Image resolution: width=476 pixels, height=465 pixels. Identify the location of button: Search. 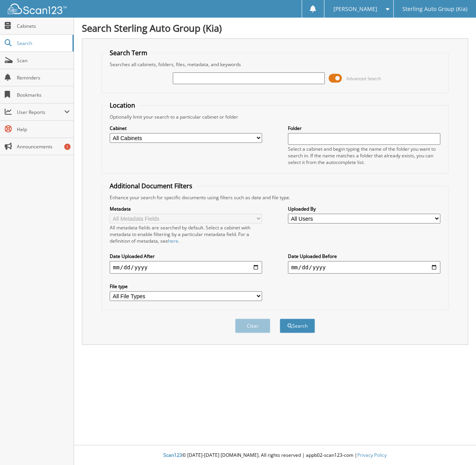
(297, 326).